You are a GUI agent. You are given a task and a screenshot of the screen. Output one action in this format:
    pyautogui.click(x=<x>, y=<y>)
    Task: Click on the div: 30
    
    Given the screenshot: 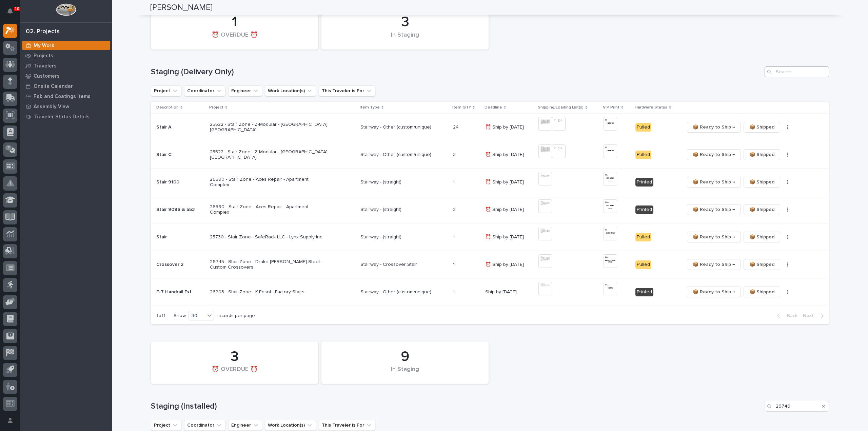 What is the action you would take?
    pyautogui.click(x=197, y=315)
    